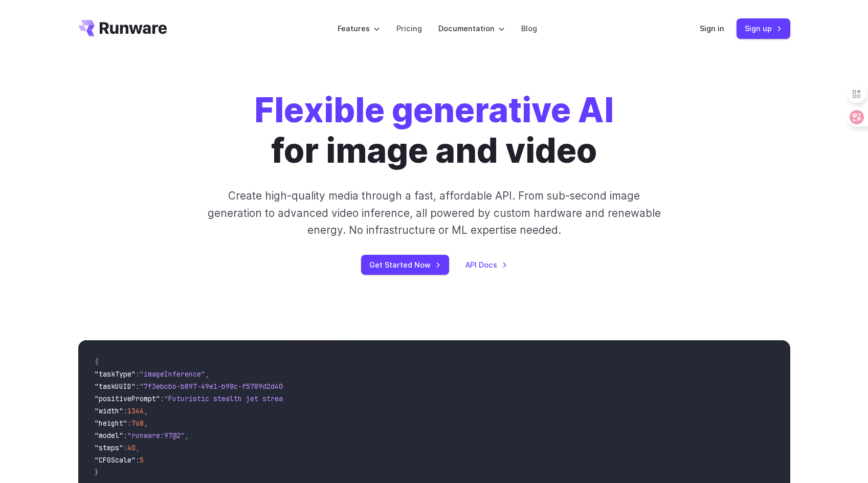  Describe the element at coordinates (115, 386) in the screenshot. I see `span: "taskUUID"` at that location.